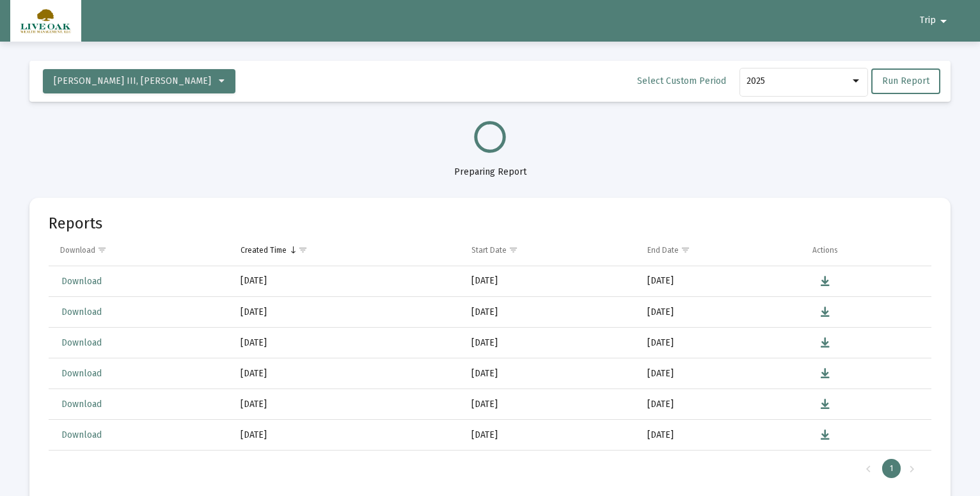  I want to click on div: End Date, so click(663, 250).